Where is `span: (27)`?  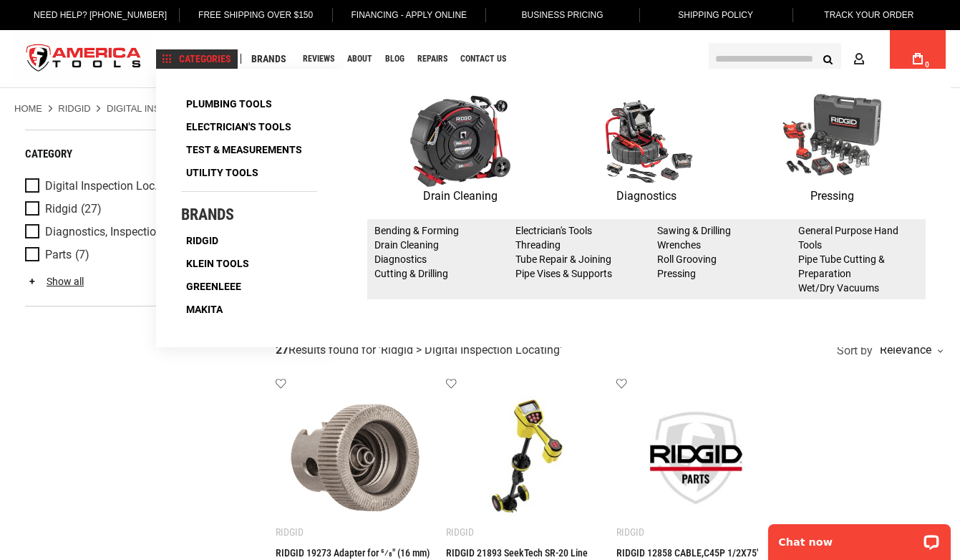 span: (27) is located at coordinates (91, 209).